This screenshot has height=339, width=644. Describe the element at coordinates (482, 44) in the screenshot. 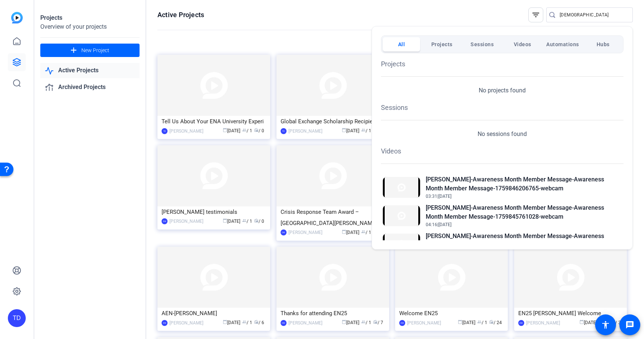

I see `span: Sessions` at that location.